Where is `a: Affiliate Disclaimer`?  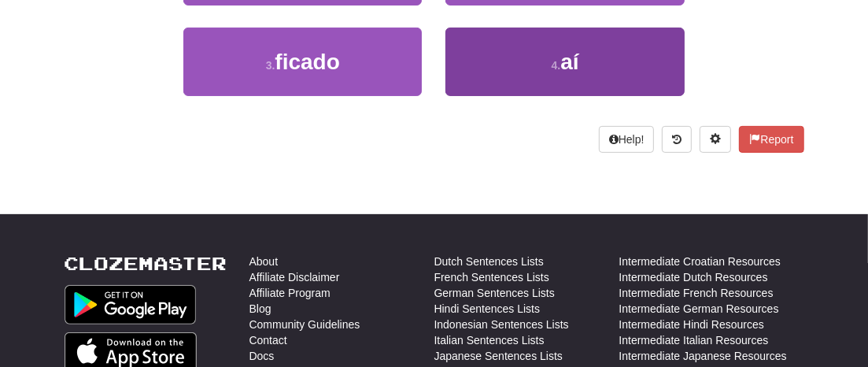 a: Affiliate Disclaimer is located at coordinates (295, 277).